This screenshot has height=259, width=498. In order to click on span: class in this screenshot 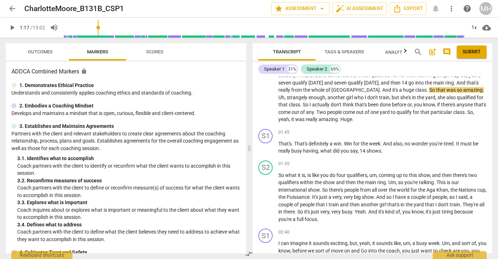, I will do `click(459, 112)`.